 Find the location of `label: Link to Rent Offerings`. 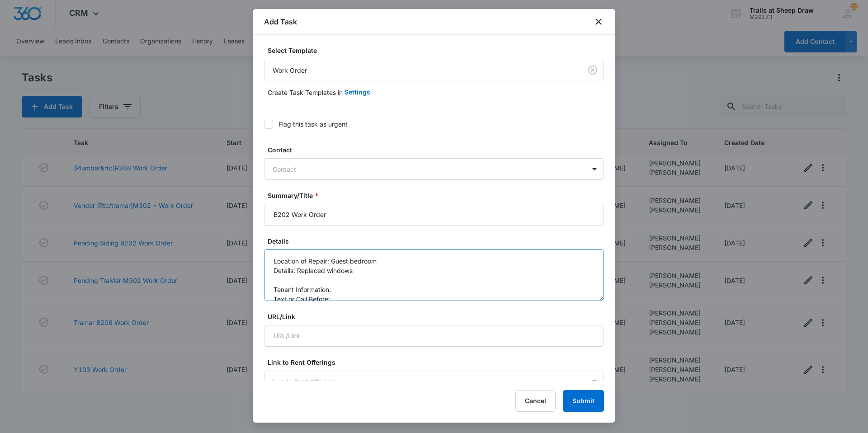

label: Link to Rent Offerings is located at coordinates (437, 362).